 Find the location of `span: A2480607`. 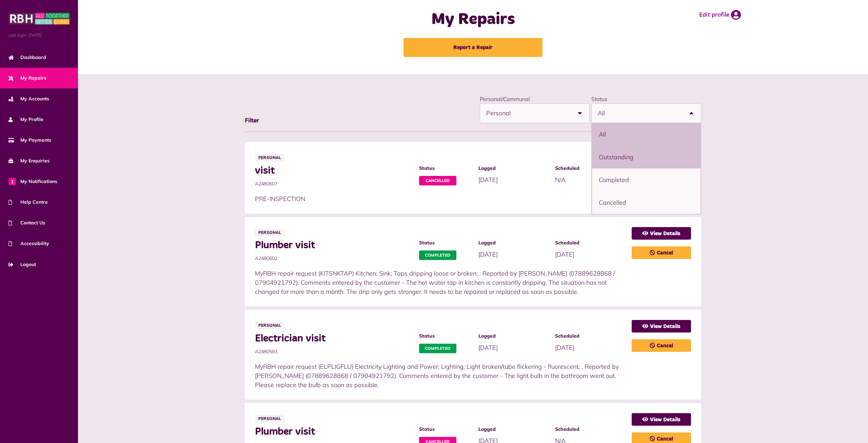

span: A2480607 is located at coordinates (334, 184).